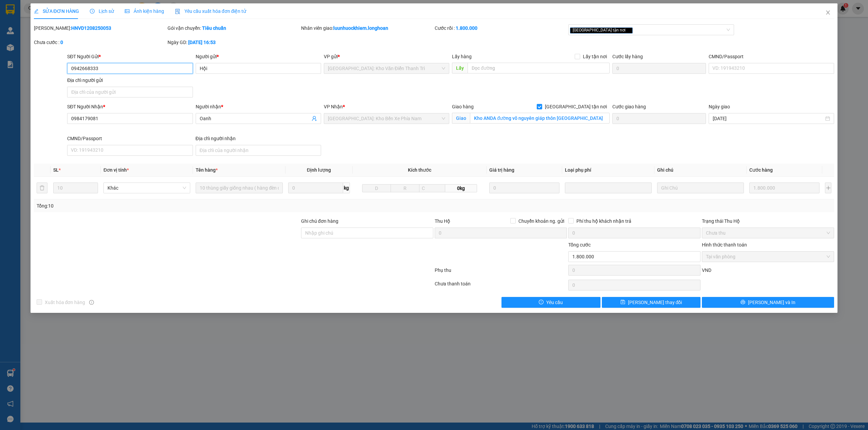 Image resolution: width=868 pixels, height=430 pixels. Describe the element at coordinates (706, 270) in the screenshot. I see `span: VND` at that location.